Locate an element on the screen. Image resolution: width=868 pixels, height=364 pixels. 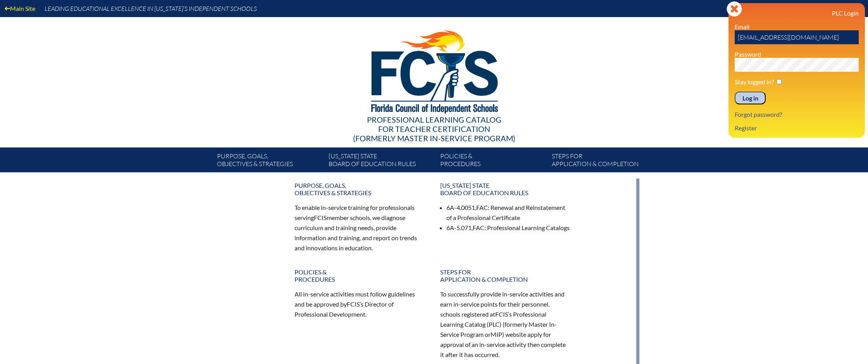
label: Email is located at coordinates (742, 27).